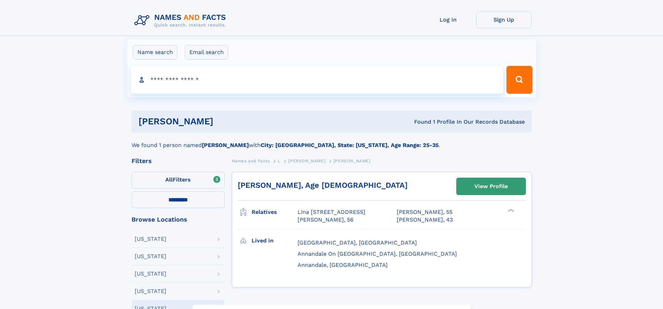  What do you see at coordinates (182, 21) in the screenshot?
I see `img: Logo Names and Facts` at bounding box center [182, 21].